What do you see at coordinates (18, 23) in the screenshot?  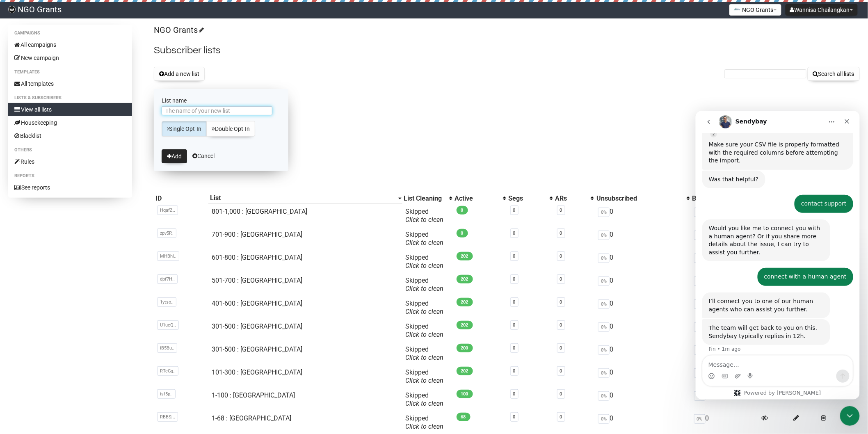 I see `a: Source reference 135405524:` at bounding box center [18, 23].